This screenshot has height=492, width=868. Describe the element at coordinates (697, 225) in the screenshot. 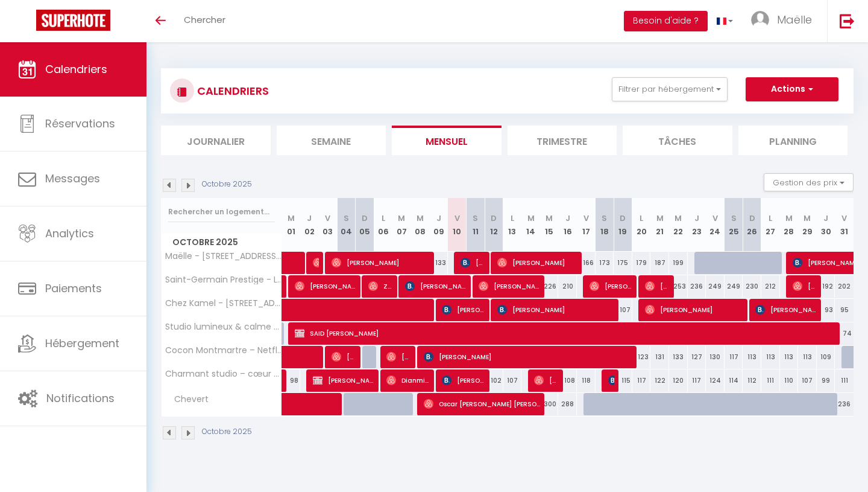

I see `th: 23` at that location.